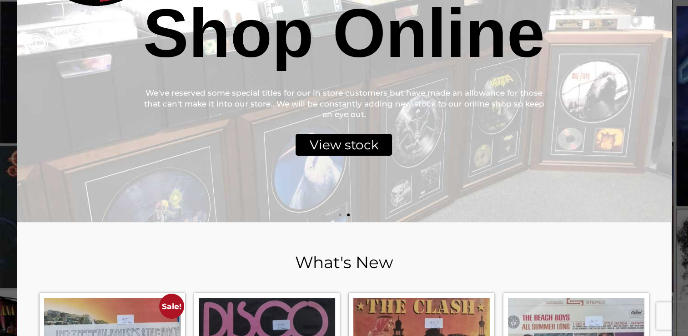 This screenshot has height=336, width=688. Describe the element at coordinates (172, 306) in the screenshot. I see `span: Sale!` at that location.